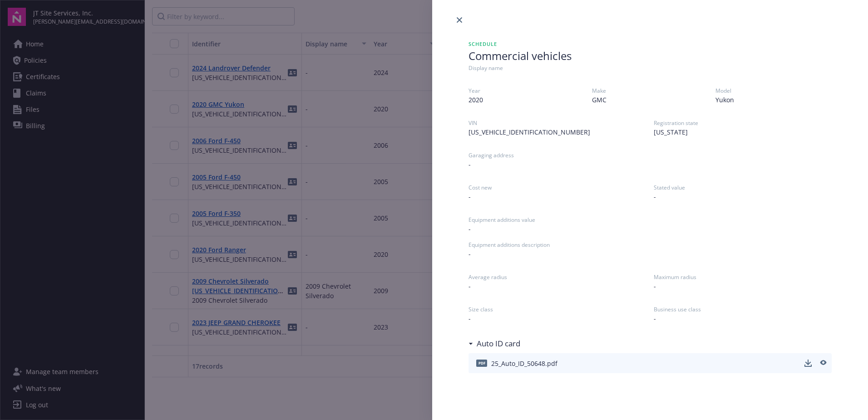  I want to click on span: Make, so click(650, 91).